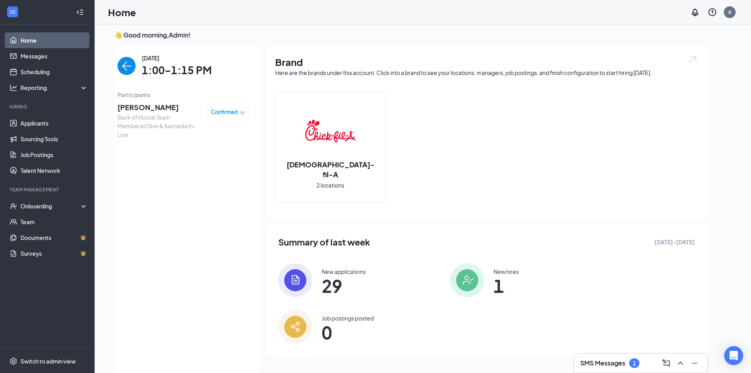 Image resolution: width=751 pixels, height=373 pixels. I want to click on a: Team, so click(54, 222).